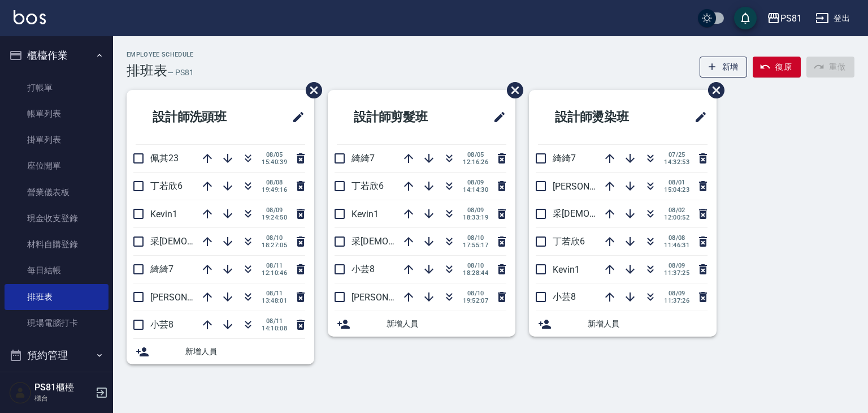 Image resolution: width=868 pixels, height=413 pixels. What do you see at coordinates (677, 182) in the screenshot?
I see `span: 08/01` at bounding box center [677, 182].